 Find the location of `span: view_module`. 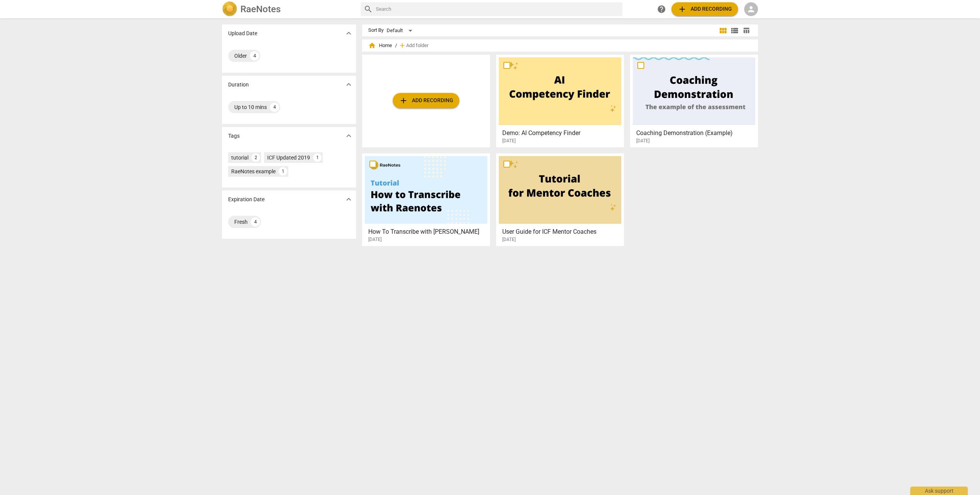

span: view_module is located at coordinates (723, 31).